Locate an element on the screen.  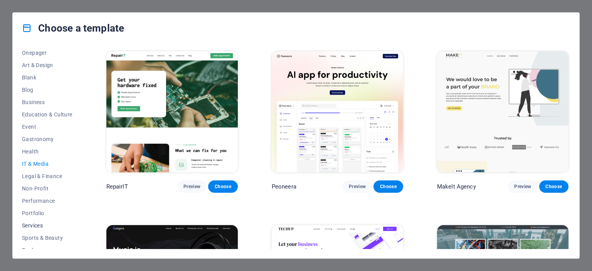
span: Blank is located at coordinates (47, 77).